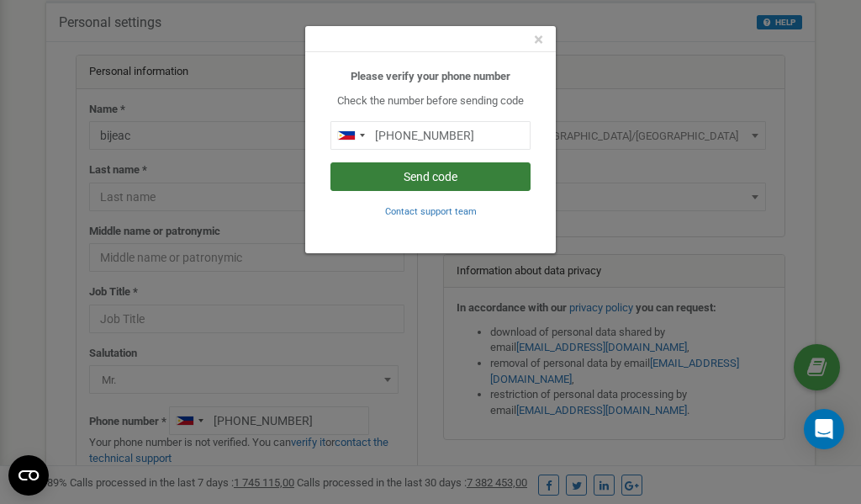 The height and width of the screenshot is (504, 861). Describe the element at coordinates (430, 76) in the screenshot. I see `b: Please verify your phone number` at that location.